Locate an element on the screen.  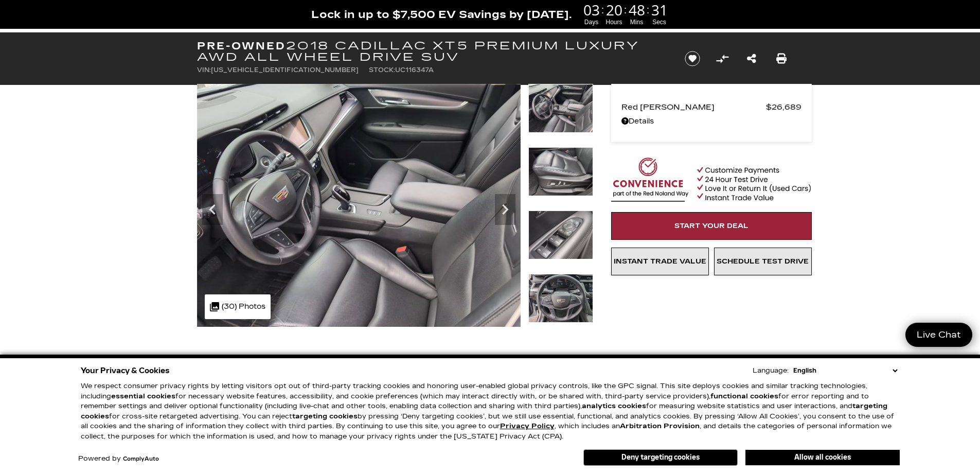
div: (30) Photos is located at coordinates (238, 307).